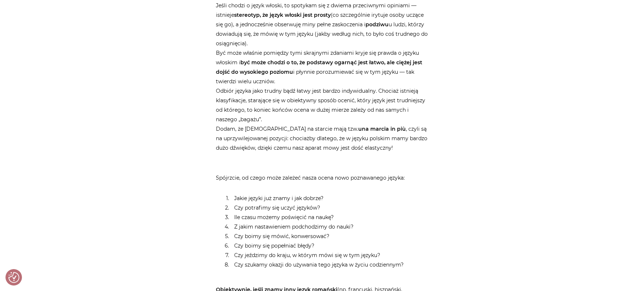 The height and width of the screenshot is (291, 644). What do you see at coordinates (322, 173) in the screenshot?
I see `p: Spójrzcie, od czego może zależeć nasza ocena nowo poznawanego języka:` at bounding box center [322, 173].